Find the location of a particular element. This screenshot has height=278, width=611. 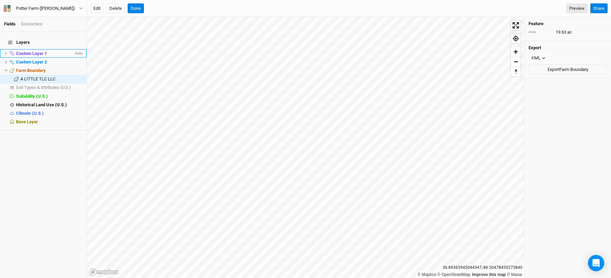

h4: Layers is located at coordinates (43, 42).